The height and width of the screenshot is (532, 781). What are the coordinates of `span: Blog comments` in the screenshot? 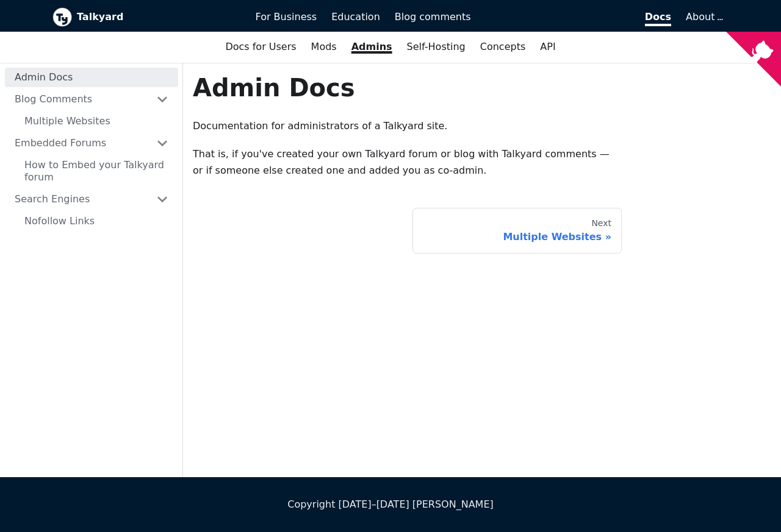 It's located at (433, 16).